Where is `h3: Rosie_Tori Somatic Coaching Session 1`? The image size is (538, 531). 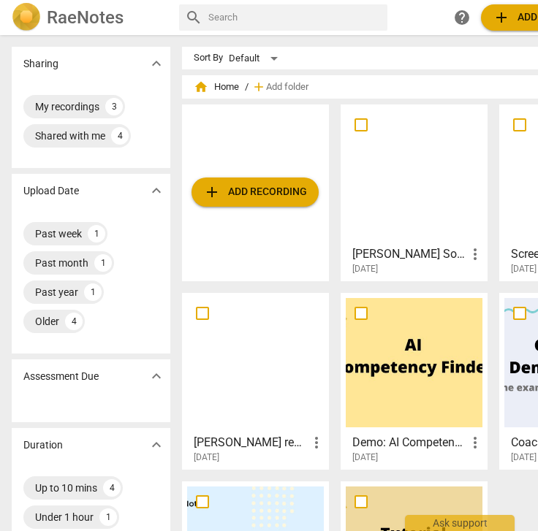
h3: Rosie_Tori Somatic Coaching Session 1 is located at coordinates (409, 254).